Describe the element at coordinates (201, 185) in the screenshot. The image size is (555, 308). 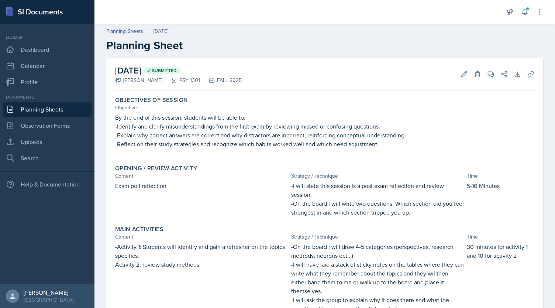
I see `p: Exam poll reflection` at that location.